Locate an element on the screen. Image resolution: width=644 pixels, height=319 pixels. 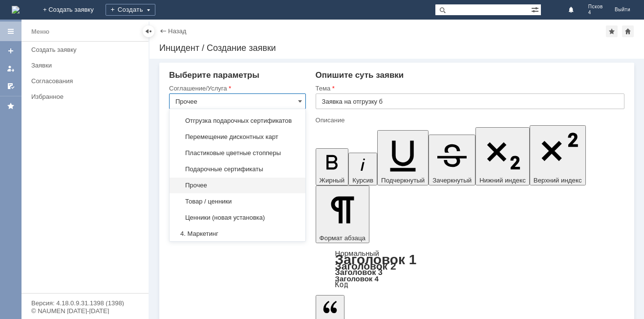
span: Подчеркнутый is located at coordinates (403, 180).